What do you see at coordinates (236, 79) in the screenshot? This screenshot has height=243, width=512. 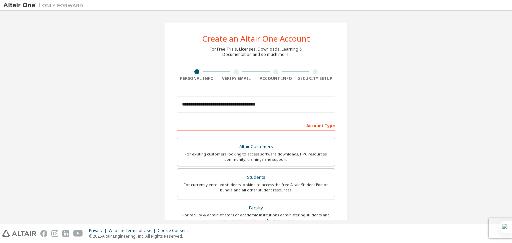 I see `div: Verify Email` at bounding box center [236, 79].